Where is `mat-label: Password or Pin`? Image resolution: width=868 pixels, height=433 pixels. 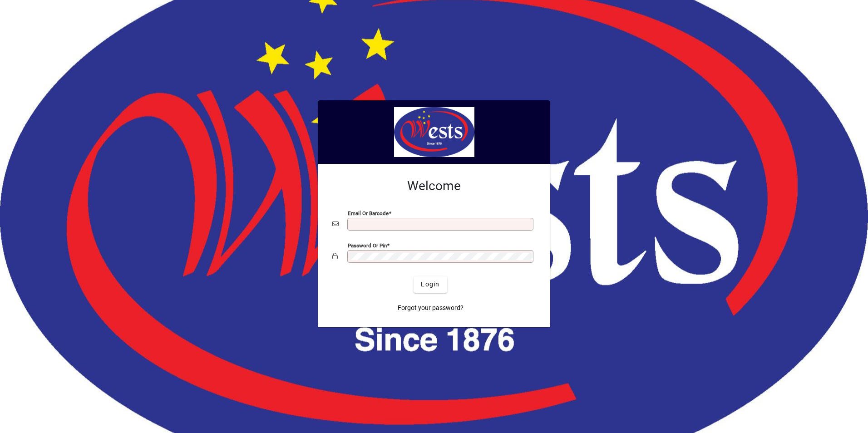
mat-label: Password or Pin is located at coordinates (367, 245).